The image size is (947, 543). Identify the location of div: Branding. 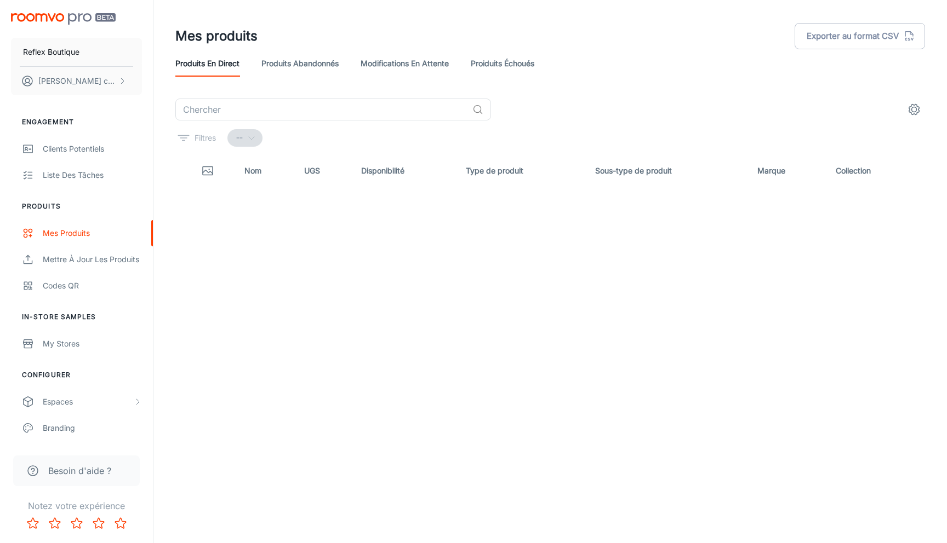
(92, 428).